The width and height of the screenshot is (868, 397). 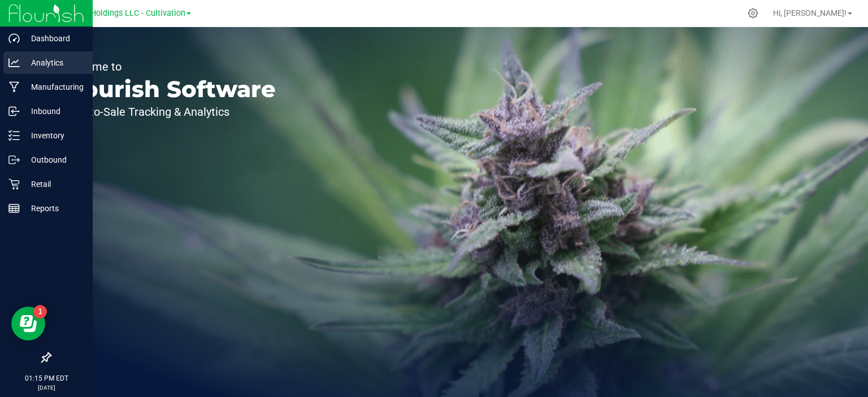 I want to click on inline-svg: Dashboard, so click(x=14, y=38).